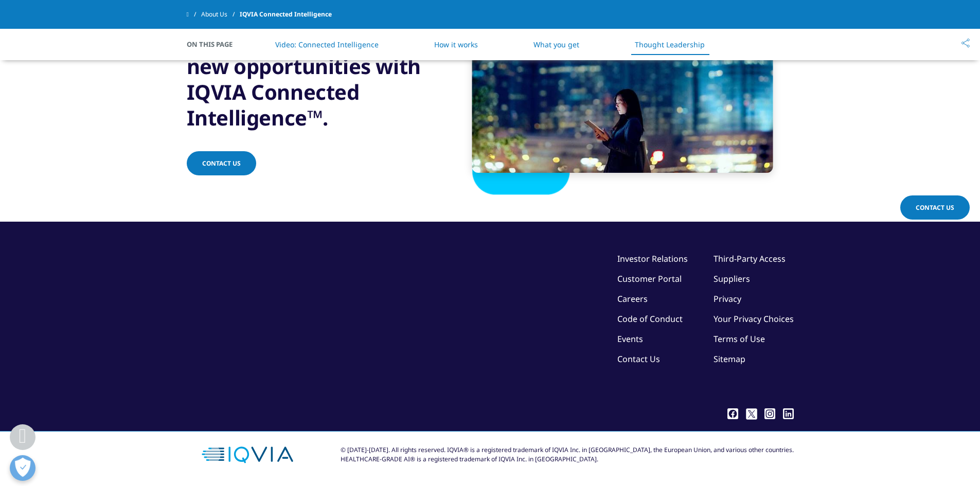 The height and width of the screenshot is (486, 980). I want to click on a: Your Privacy Choices, so click(753, 319).